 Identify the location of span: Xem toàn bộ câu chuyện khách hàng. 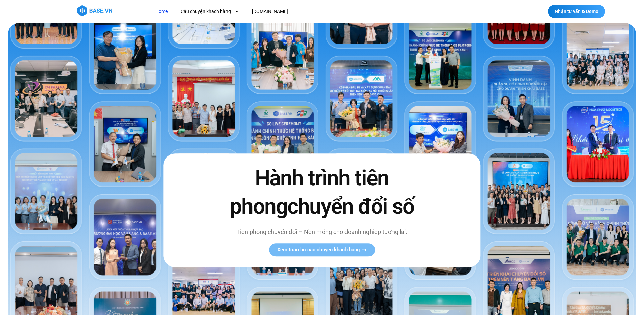
(318, 250).